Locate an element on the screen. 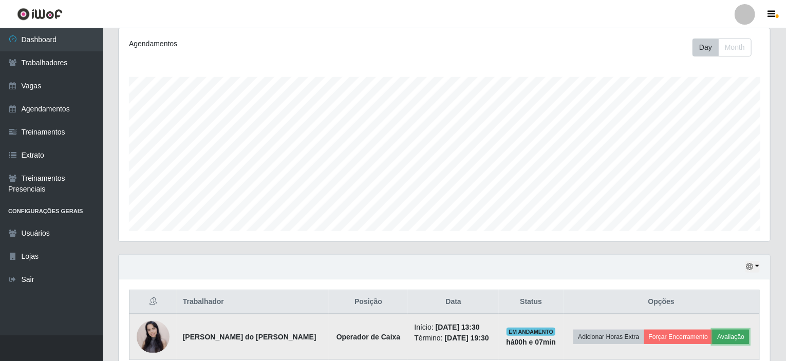 This screenshot has width=786, height=361. th: Posição is located at coordinates (369, 302).